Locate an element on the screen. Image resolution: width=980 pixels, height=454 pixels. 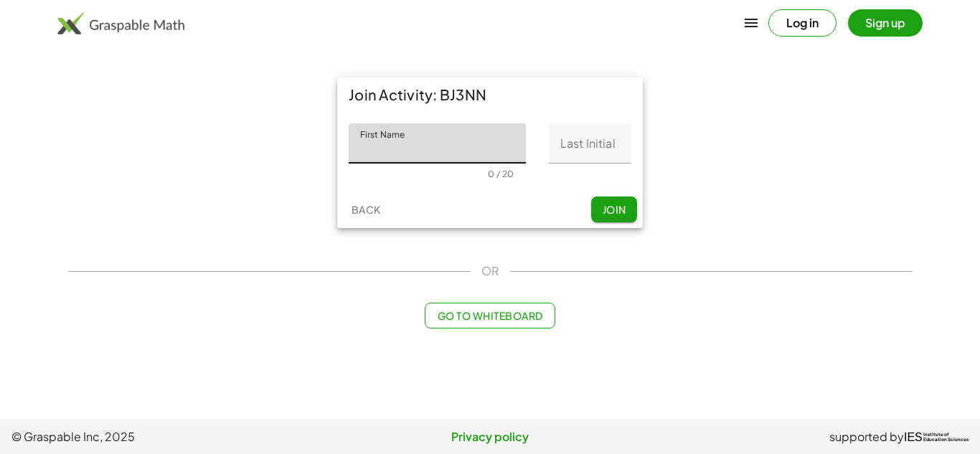
div: 0 / 20 is located at coordinates (501, 174).